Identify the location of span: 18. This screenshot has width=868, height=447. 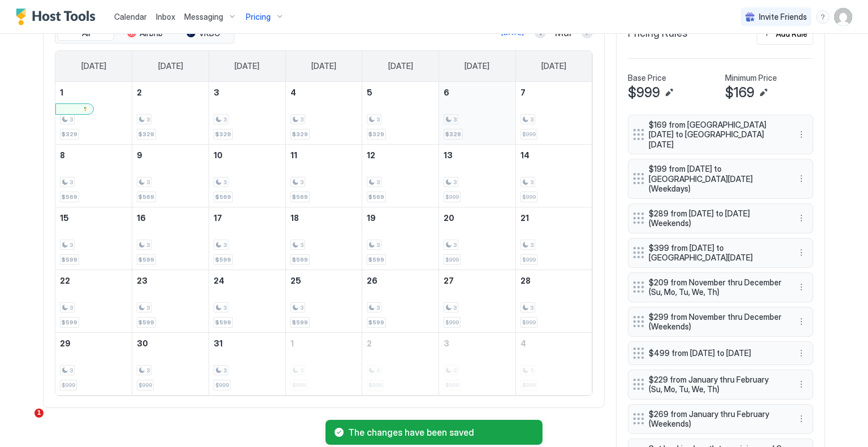
(295, 218).